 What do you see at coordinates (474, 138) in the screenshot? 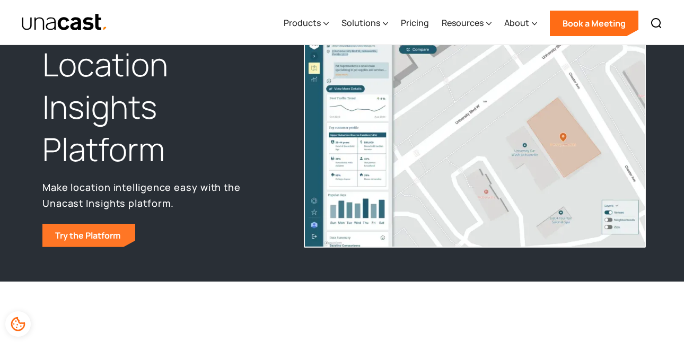
I see `img: An image of the unacast UI. Shows a map of a pet supermarket along with relevant data in the side...` at bounding box center [474, 138].